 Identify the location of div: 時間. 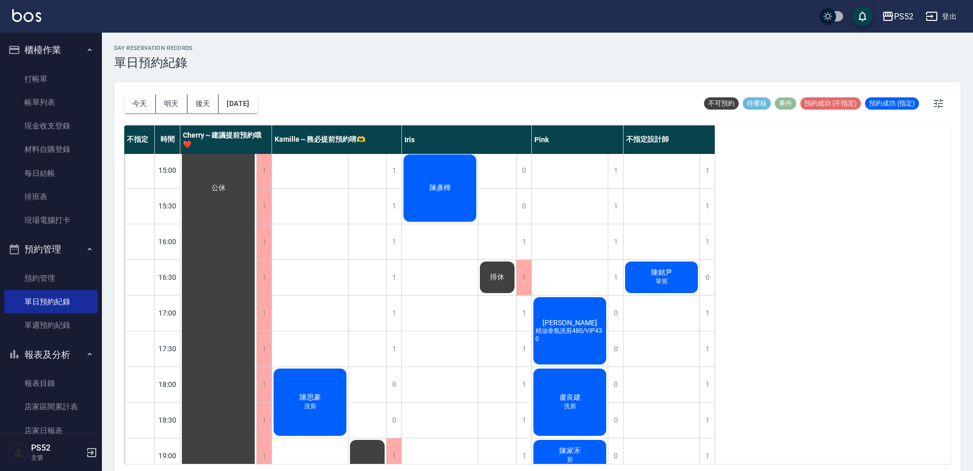
(168, 140).